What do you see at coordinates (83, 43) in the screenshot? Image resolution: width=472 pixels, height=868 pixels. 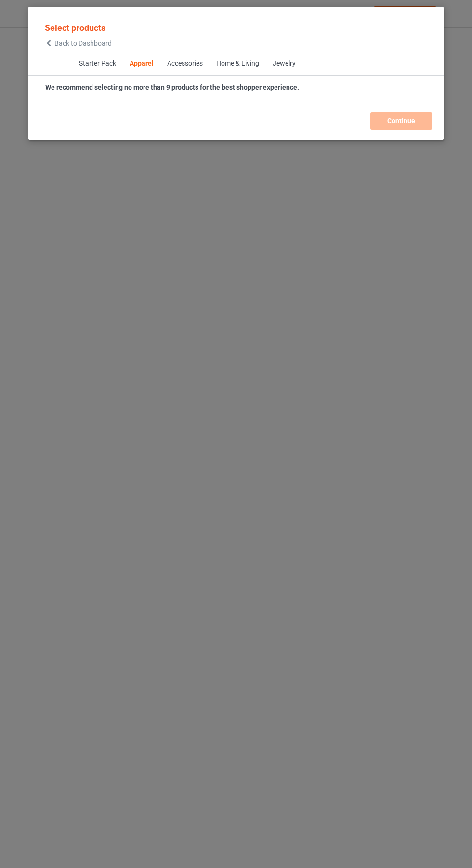 I see `span: Back to Dashboard` at bounding box center [83, 43].